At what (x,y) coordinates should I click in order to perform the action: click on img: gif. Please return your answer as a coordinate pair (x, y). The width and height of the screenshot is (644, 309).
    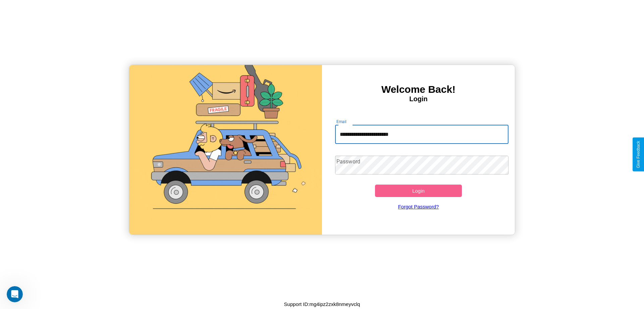
    Looking at the image, I should click on (226, 150).